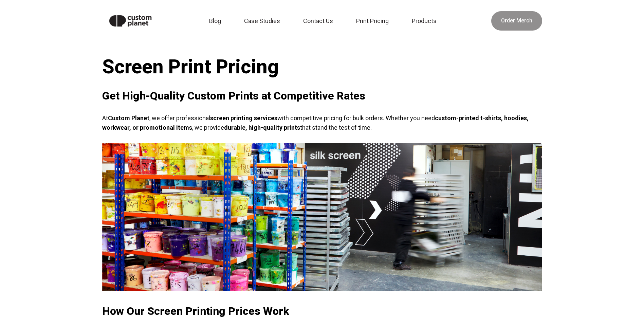  Describe the element at coordinates (375, 21) in the screenshot. I see `a: Print Pricing` at that location.